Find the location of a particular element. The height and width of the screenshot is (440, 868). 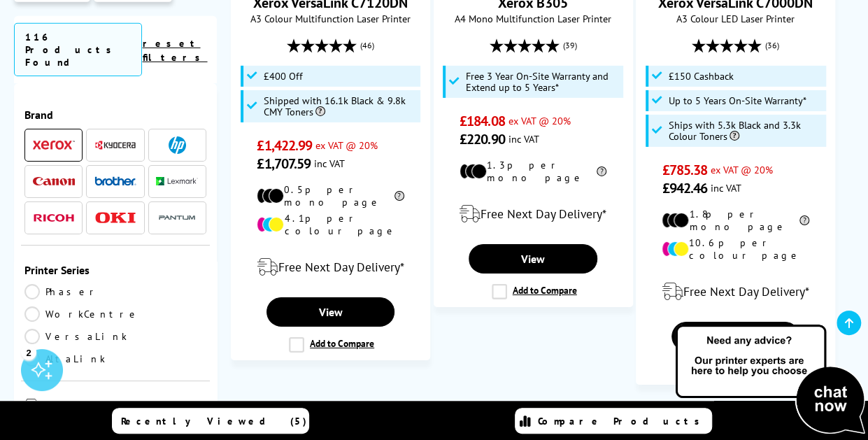

a: Ricoh is located at coordinates (54, 218).